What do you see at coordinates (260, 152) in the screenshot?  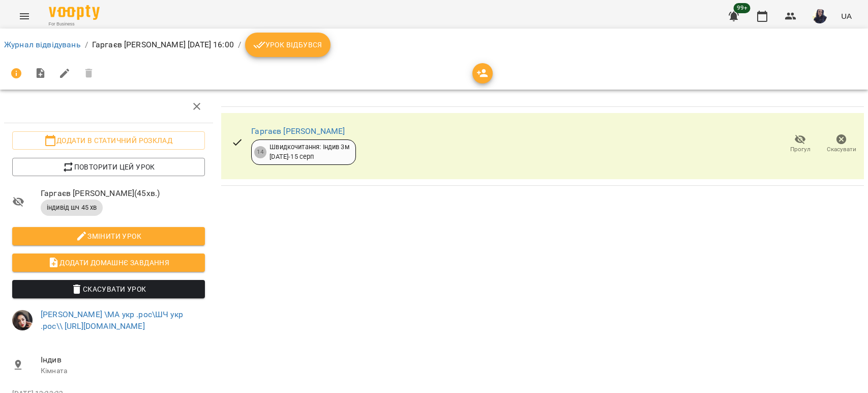 I see `div: 14` at bounding box center [260, 152].